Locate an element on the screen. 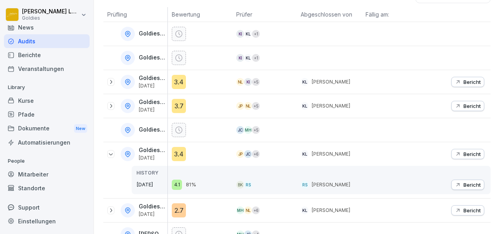 Image resolution: width=500 pixels, height=234 pixels. p: HISTORY is located at coordinates (152, 173).